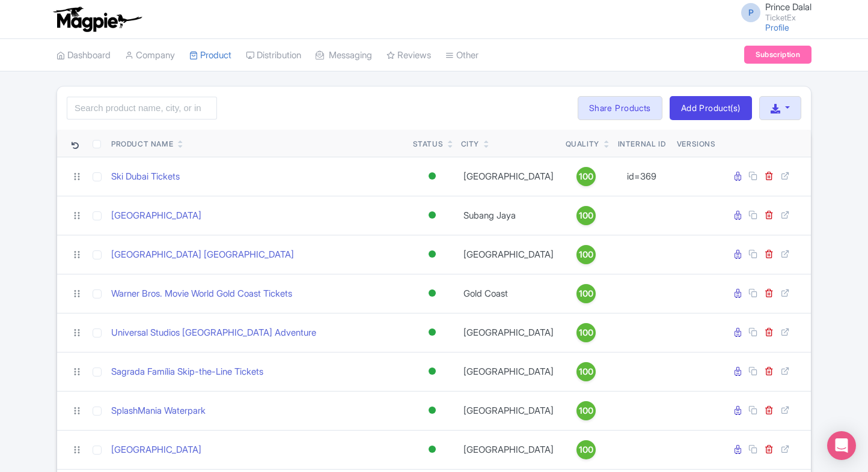  What do you see at coordinates (842, 446) in the screenshot?
I see `div: Open Intercom Messenger` at bounding box center [842, 446].